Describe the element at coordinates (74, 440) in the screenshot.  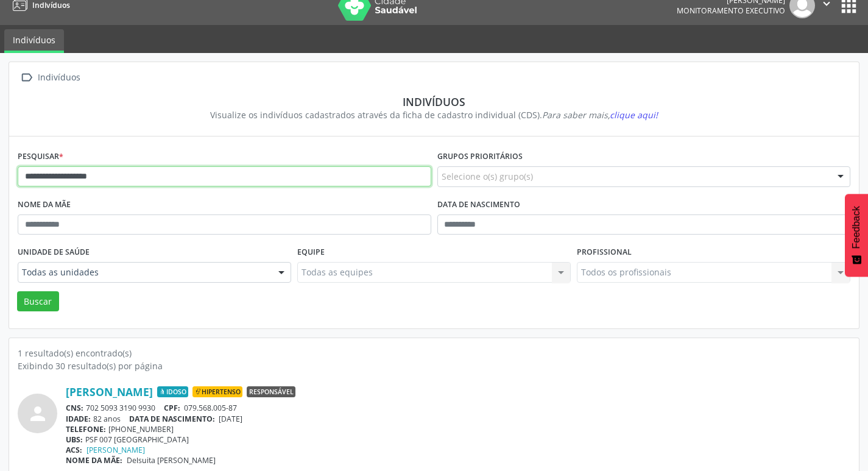
I see `span: UBS:` at that location.